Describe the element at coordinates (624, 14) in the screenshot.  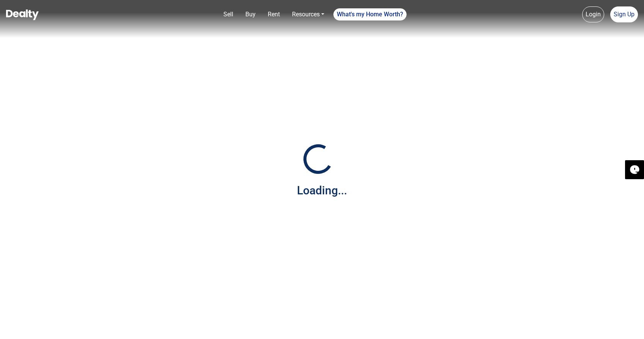
I see `a: Sign Up` at that location.